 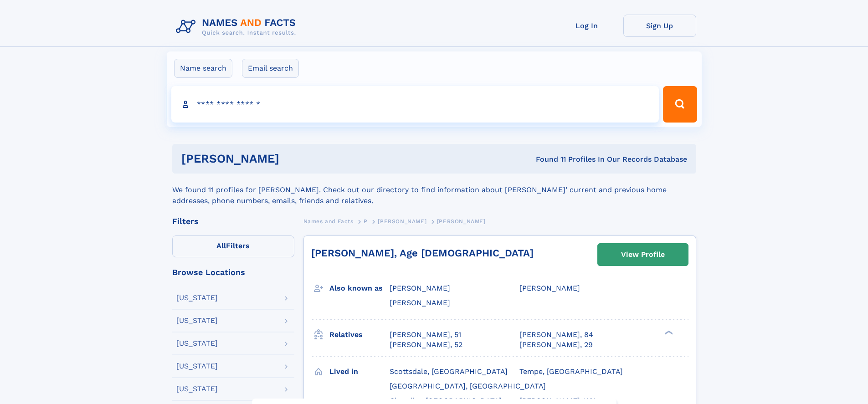 I want to click on label: Filters, so click(x=233, y=246).